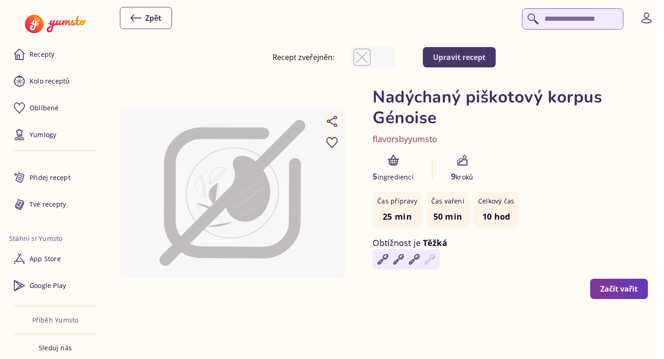 Image resolution: width=664 pixels, height=359 pixels. I want to click on p: Recepty, so click(42, 54).